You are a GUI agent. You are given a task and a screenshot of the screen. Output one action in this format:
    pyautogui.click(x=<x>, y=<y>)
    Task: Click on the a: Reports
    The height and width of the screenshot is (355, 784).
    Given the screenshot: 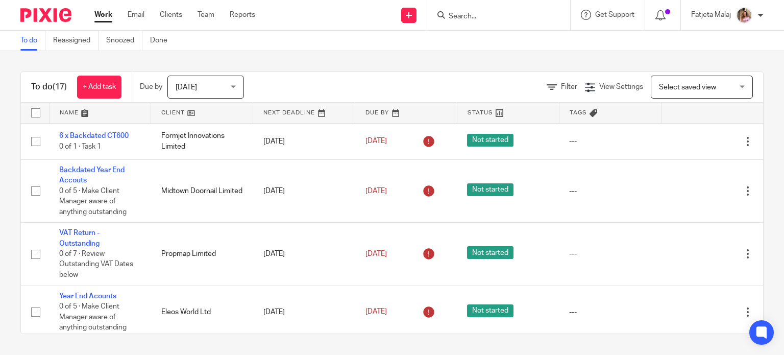 What is the action you would take?
    pyautogui.click(x=242, y=15)
    